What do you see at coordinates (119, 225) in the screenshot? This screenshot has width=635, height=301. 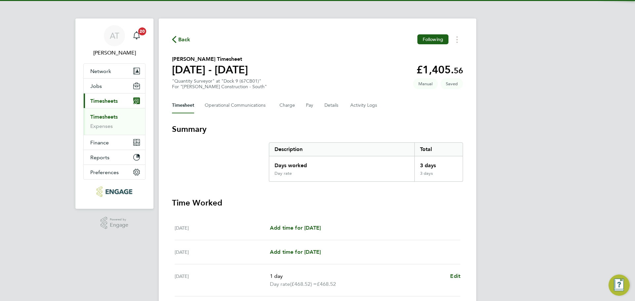 I see `span: Engage` at bounding box center [119, 225].